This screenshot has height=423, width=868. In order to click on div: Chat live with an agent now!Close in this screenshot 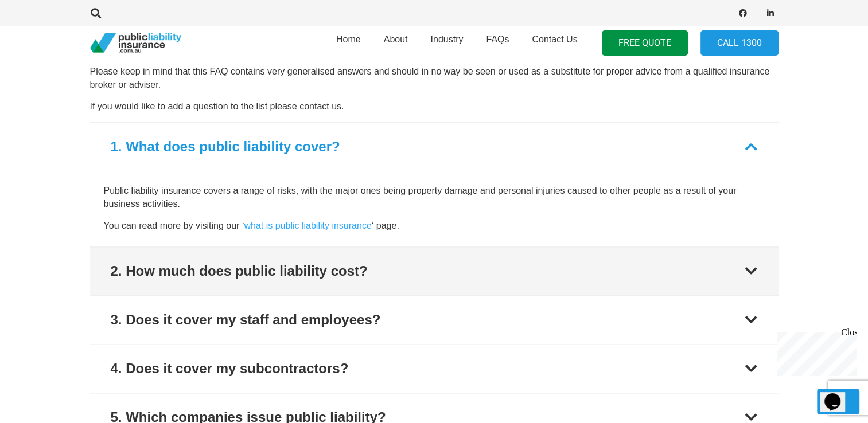, I will do `click(42, 44)`.